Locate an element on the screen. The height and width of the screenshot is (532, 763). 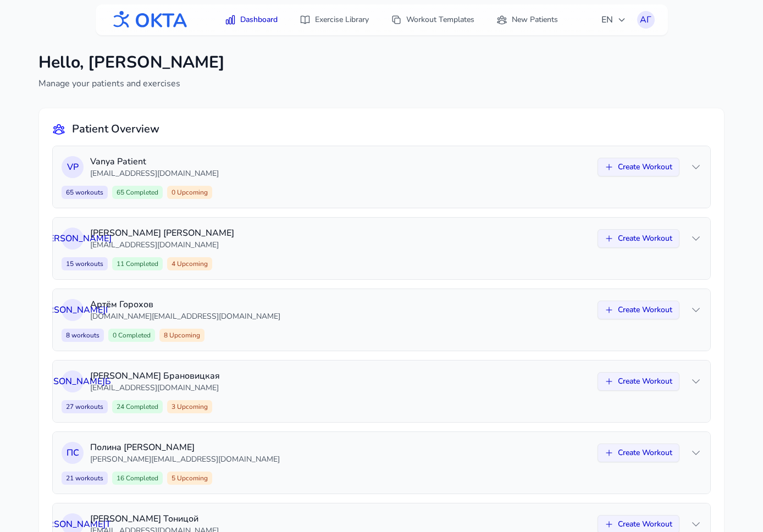
a: New Patients is located at coordinates (528, 20).